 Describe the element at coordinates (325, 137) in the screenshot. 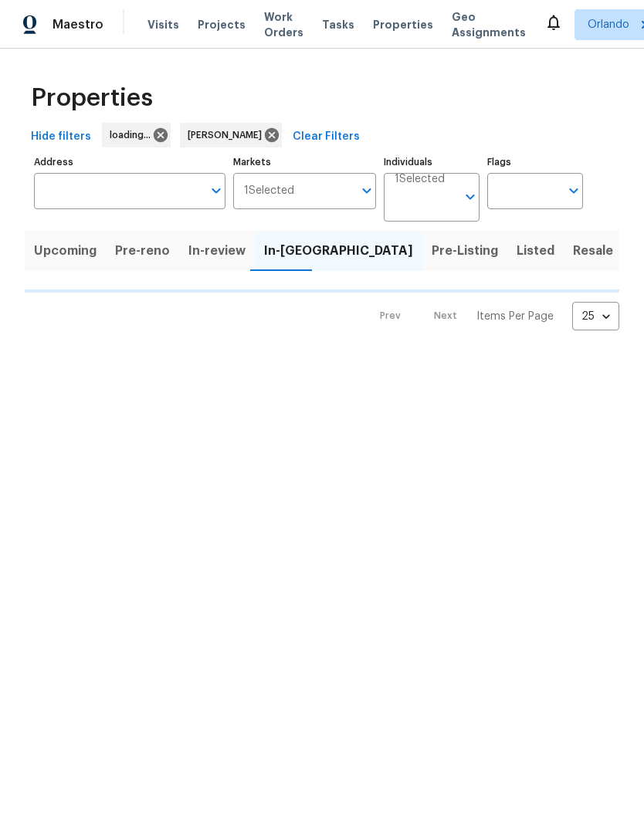

I see `span: Clear Filters` at that location.